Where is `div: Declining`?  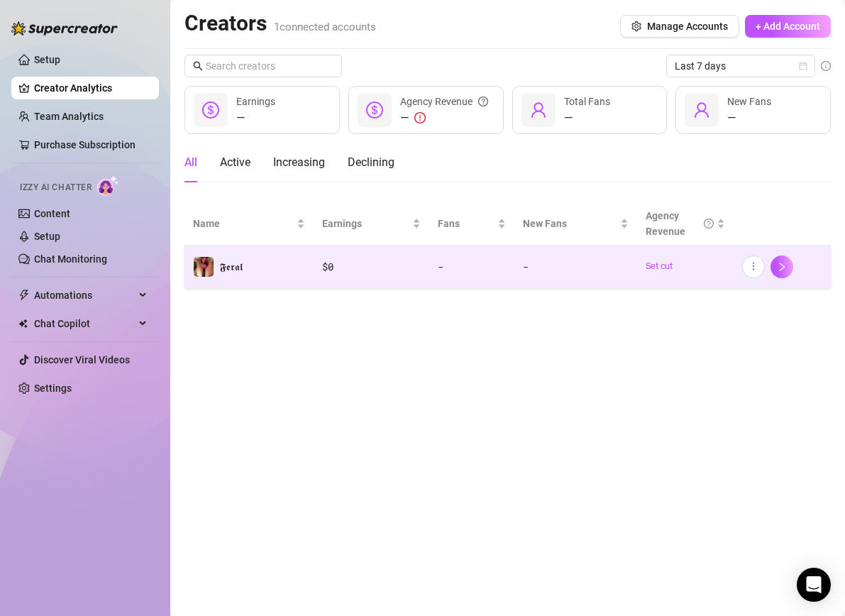 div: Declining is located at coordinates (371, 162).